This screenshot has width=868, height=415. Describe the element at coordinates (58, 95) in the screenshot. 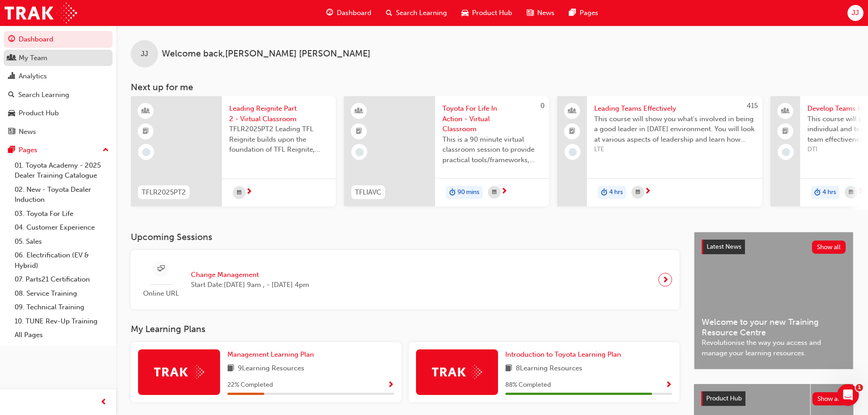

I see `a: Search Learning` at that location.